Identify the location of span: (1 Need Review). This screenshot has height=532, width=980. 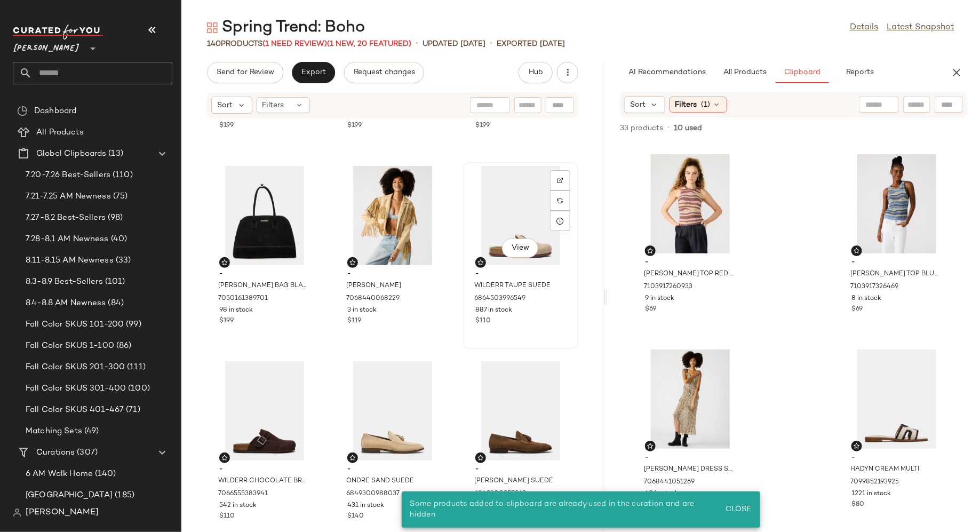
(294, 44).